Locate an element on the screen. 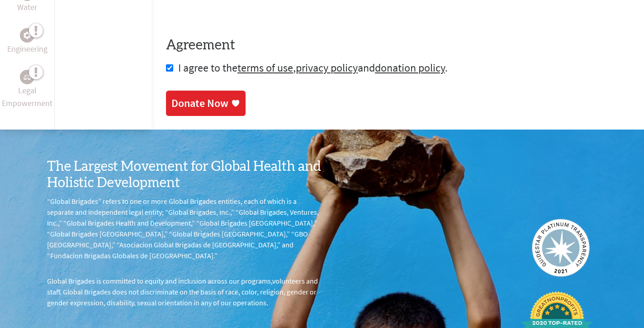  a: EngineeringEngineering is located at coordinates (28, 41).